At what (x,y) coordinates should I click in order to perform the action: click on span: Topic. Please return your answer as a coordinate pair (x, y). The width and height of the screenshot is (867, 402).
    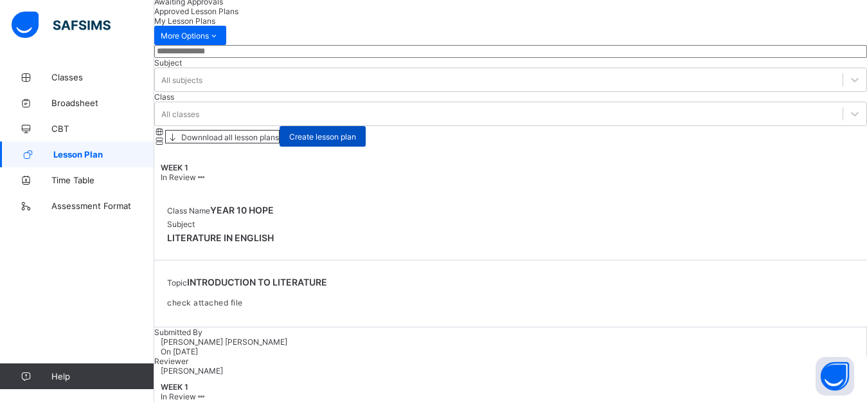
    Looking at the image, I should click on (177, 282).